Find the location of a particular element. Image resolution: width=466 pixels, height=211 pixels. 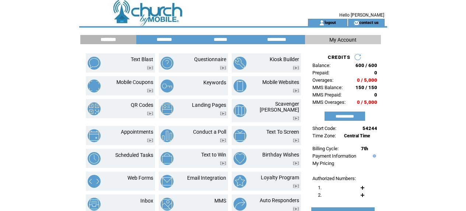

img: qr-codes.png is located at coordinates (94, 109).